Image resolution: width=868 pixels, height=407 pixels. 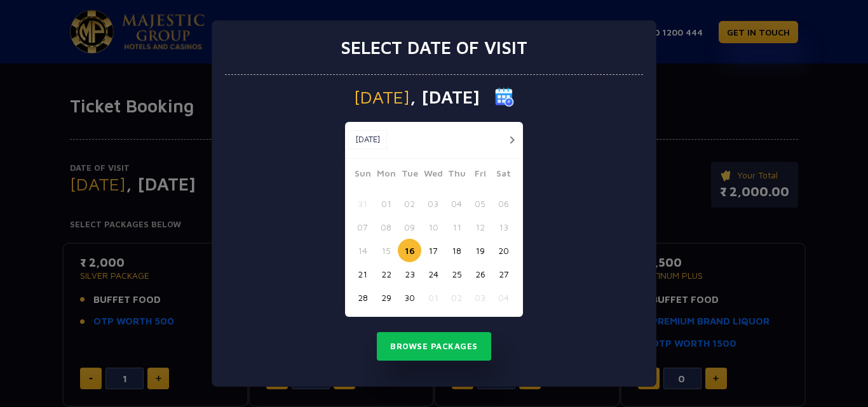 What do you see at coordinates (433, 250) in the screenshot?
I see `button: 17` at bounding box center [433, 250].